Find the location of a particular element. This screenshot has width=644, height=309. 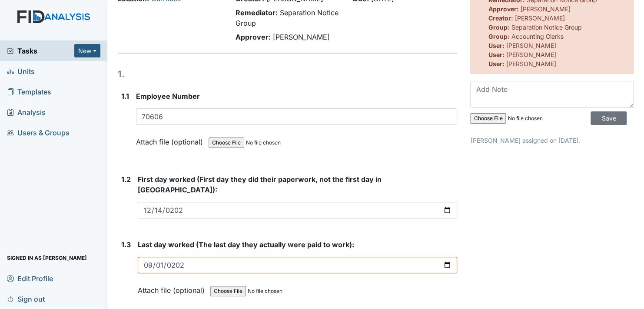

span: Accounting Clerks is located at coordinates (537, 36).